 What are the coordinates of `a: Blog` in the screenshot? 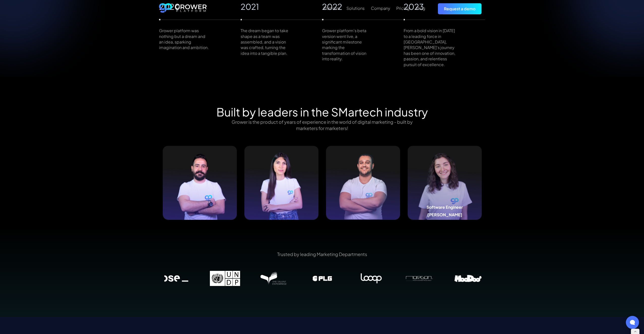 It's located at (421, 8).